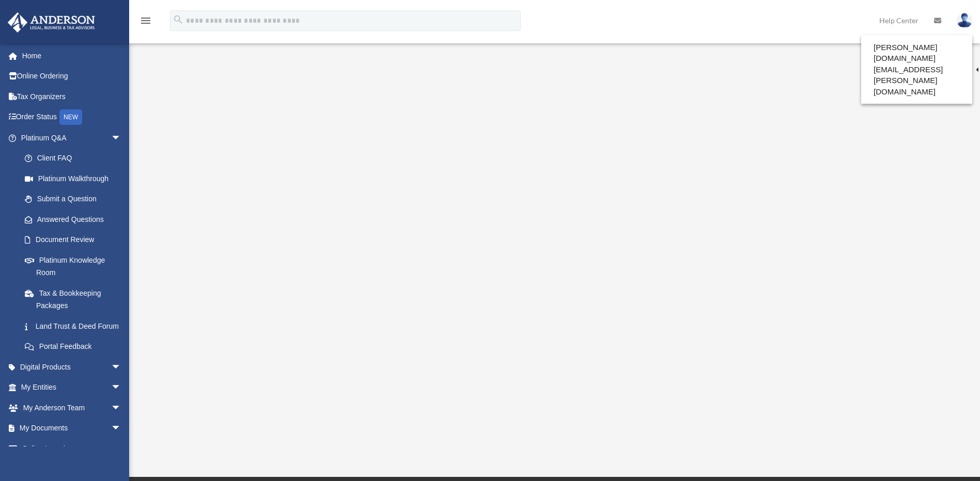 Image resolution: width=980 pixels, height=481 pixels. What do you see at coordinates (76, 266) in the screenshot?
I see `a: Platinum Knowledge Room` at bounding box center [76, 266].